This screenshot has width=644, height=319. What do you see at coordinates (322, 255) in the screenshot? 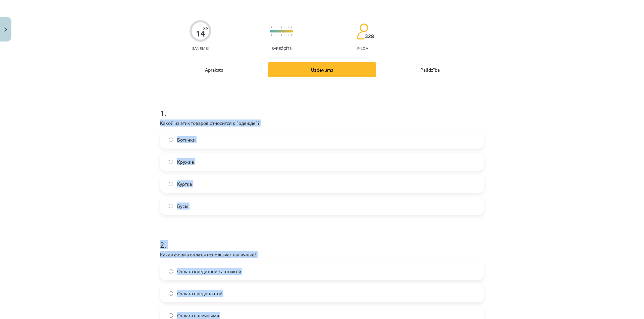
I see `p: Какая форма оплаты использует наличные?` at bounding box center [322, 255].